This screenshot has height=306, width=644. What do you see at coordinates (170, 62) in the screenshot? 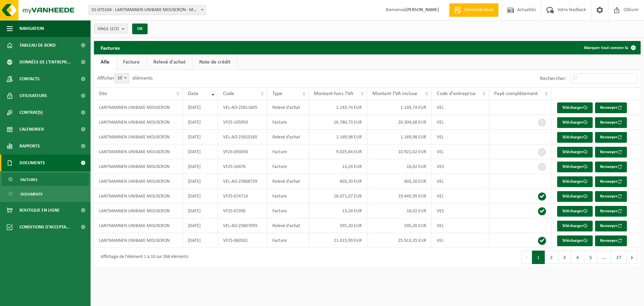
I see `a: Relevé d'achat` at bounding box center [170, 62].